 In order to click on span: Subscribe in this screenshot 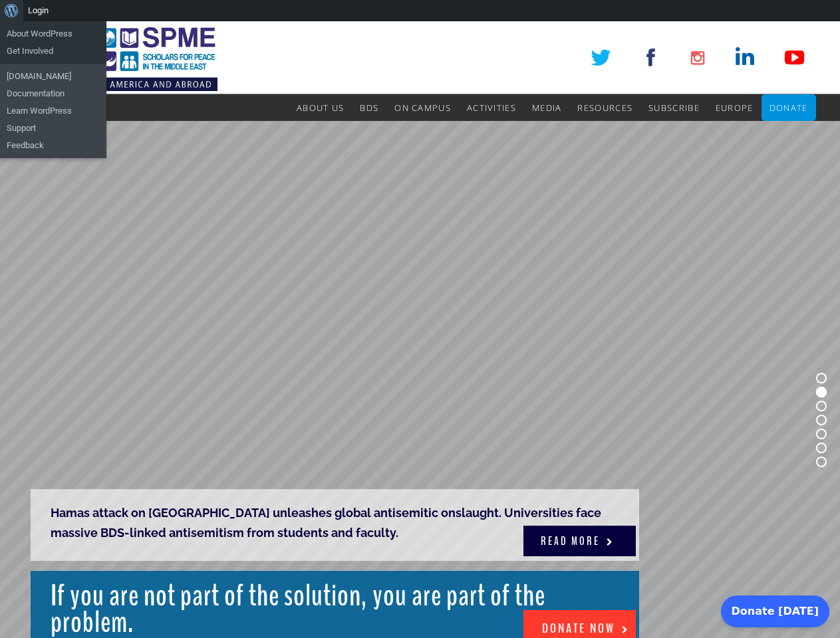, I will do `click(673, 108)`.